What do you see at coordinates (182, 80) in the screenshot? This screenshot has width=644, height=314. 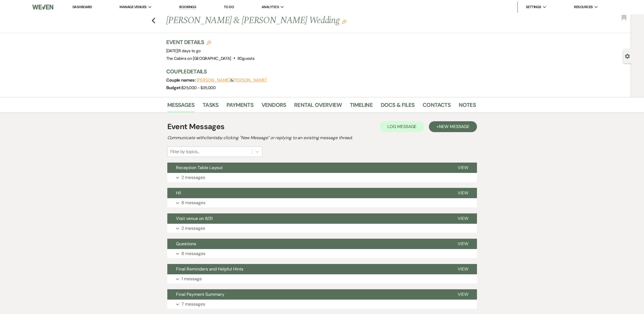 I see `span: Couple names:` at bounding box center [182, 80].